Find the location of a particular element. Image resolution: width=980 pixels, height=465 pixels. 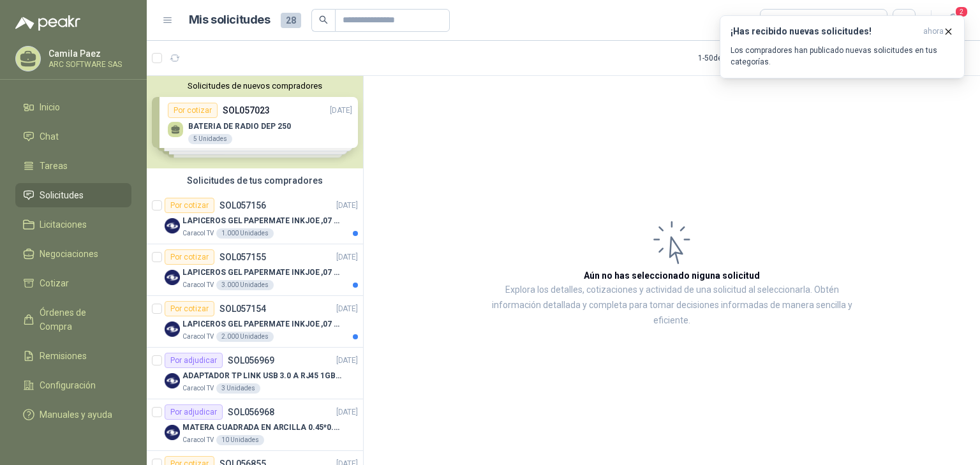

span: Órdenes de Compra is located at coordinates (79, 320).